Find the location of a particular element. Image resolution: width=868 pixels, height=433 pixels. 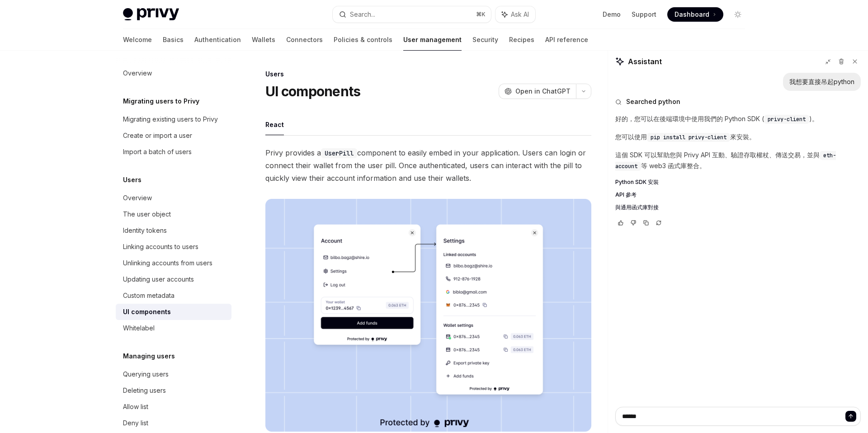

div: Custom metadata is located at coordinates (149, 295).